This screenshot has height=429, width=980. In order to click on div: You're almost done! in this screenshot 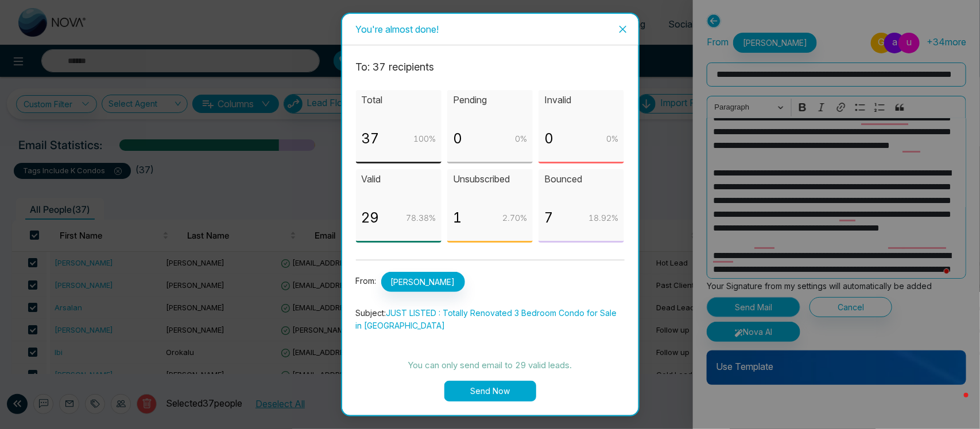, I will do `click(490, 29)`.